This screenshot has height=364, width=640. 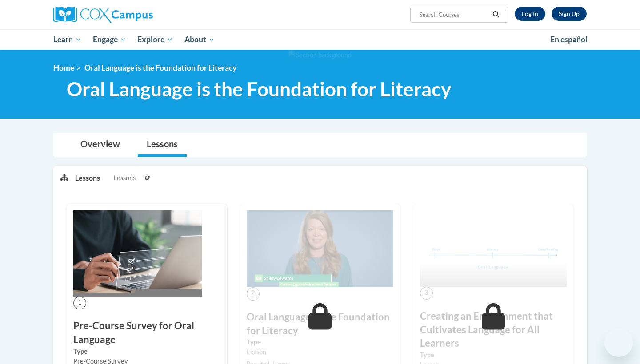 I want to click on a: Home, so click(x=64, y=67).